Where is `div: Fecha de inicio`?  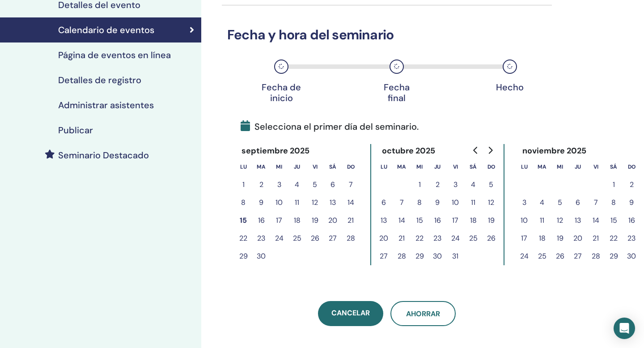 div: Fecha de inicio is located at coordinates (281, 93).